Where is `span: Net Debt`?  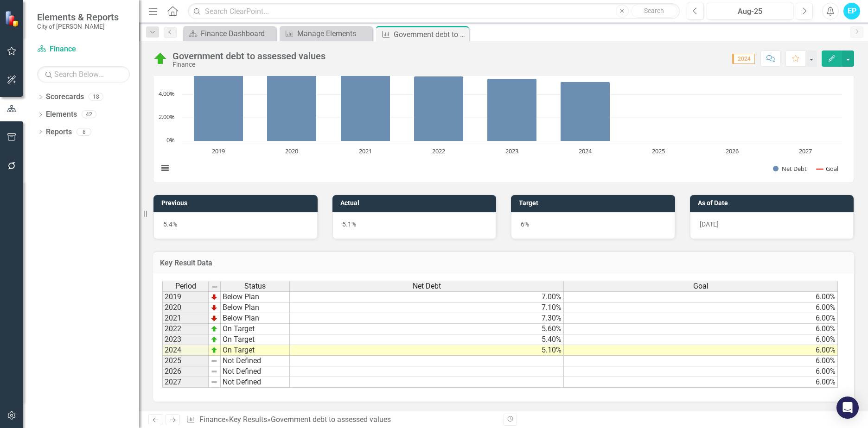 span: Net Debt is located at coordinates (427, 286).